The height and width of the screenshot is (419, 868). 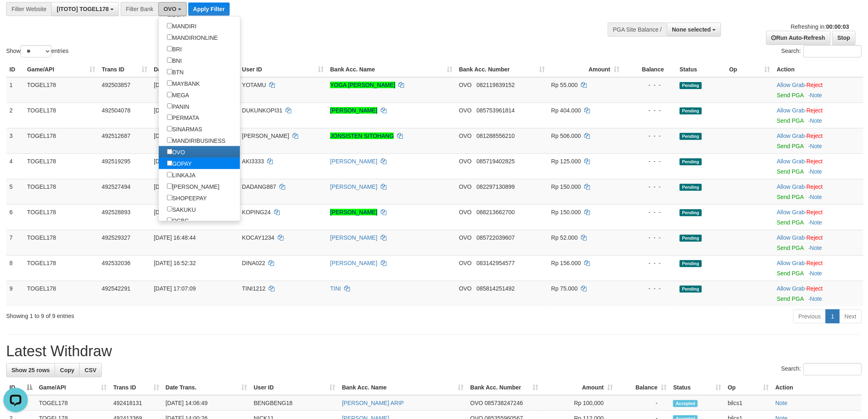 I want to click on label: OCBC, so click(x=178, y=221).